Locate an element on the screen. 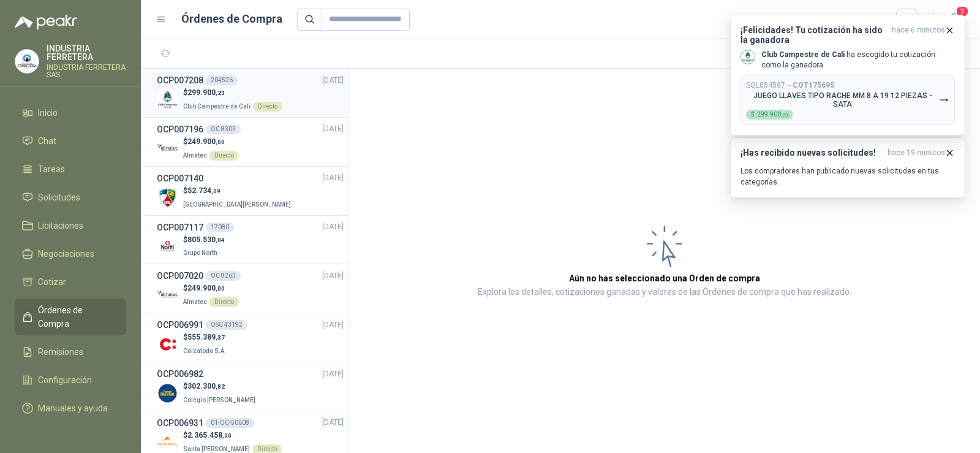 This screenshot has width=980, height=453. span: hace 19 minutos is located at coordinates (916, 152).